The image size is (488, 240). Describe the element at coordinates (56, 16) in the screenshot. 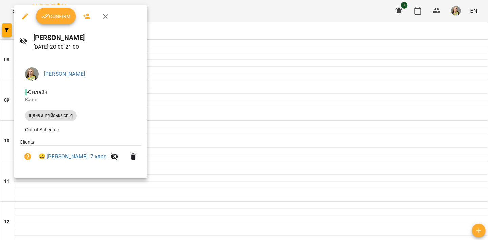

I see `span: Confirm` at that location.